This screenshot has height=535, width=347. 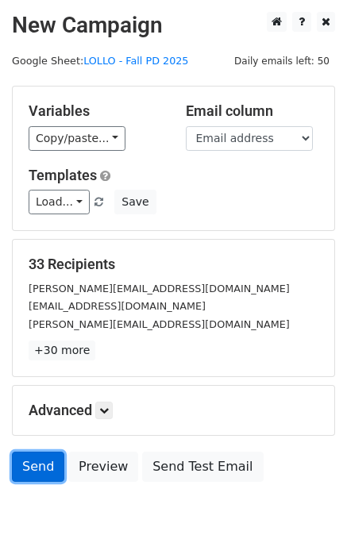 I want to click on h5: Advanced, so click(x=173, y=410).